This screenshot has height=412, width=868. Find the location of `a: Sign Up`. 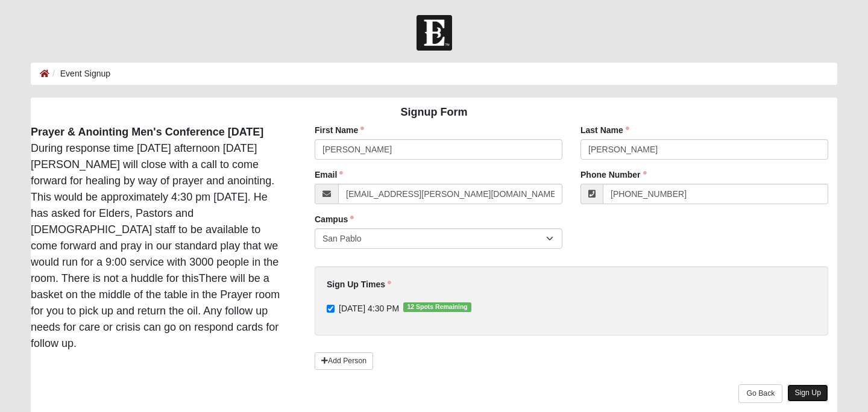

a: Sign Up is located at coordinates (808, 393).